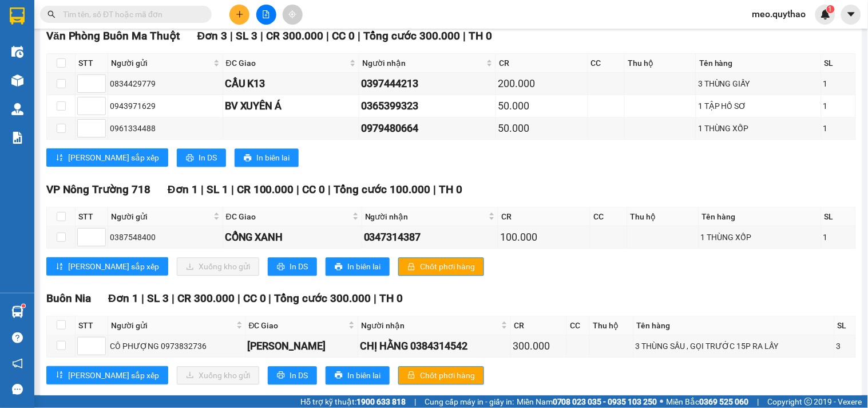 This screenshot has width=868, height=408. What do you see at coordinates (852, 15) in the screenshot?
I see `span: caret-down` at bounding box center [852, 15].